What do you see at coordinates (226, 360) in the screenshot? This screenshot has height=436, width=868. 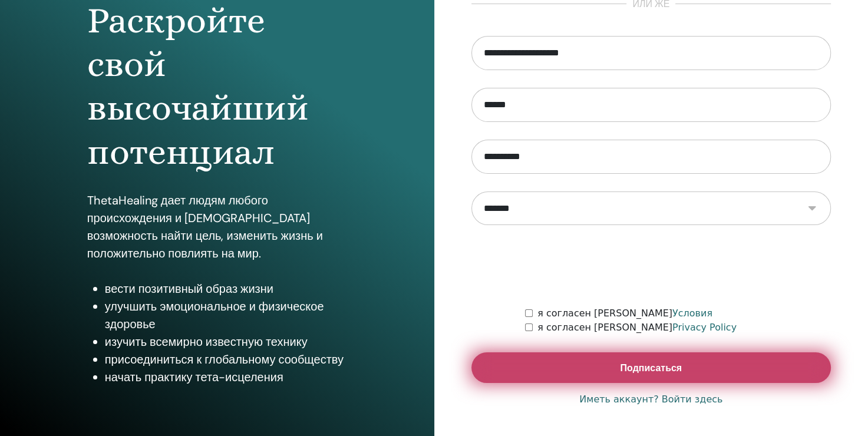 I see `li: присоединиться к глобальному сообществу` at bounding box center [226, 360].